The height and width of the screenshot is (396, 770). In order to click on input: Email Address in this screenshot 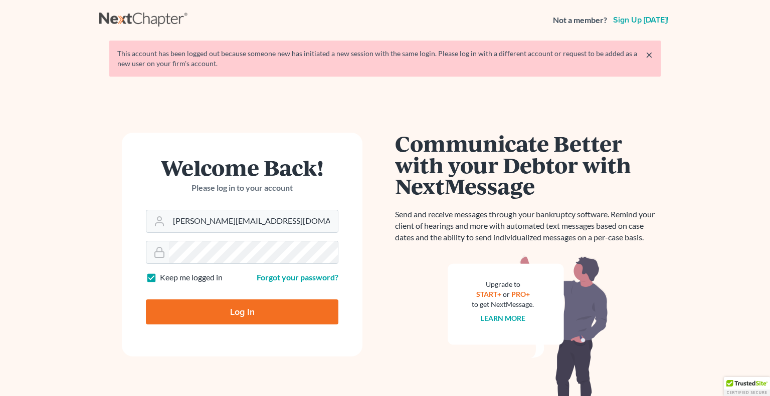, I will do `click(253, 222)`.